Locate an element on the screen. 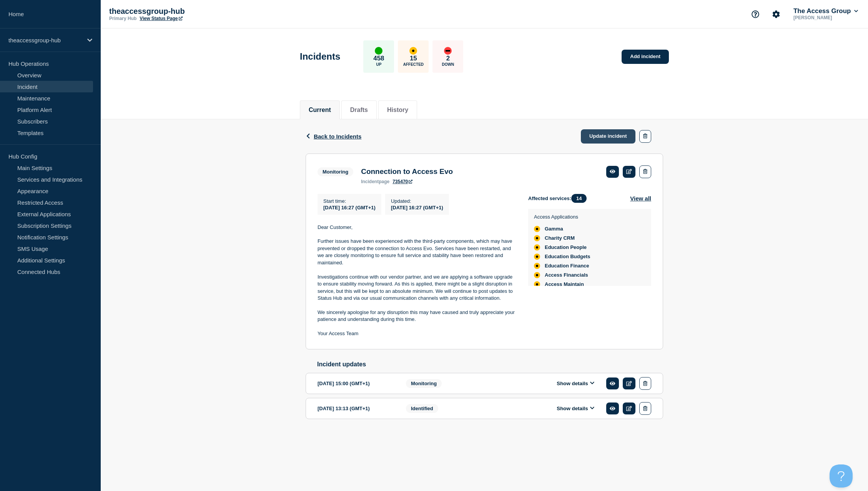 This screenshot has width=868, height=491. span: Back to Incidents is located at coordinates (337, 136).